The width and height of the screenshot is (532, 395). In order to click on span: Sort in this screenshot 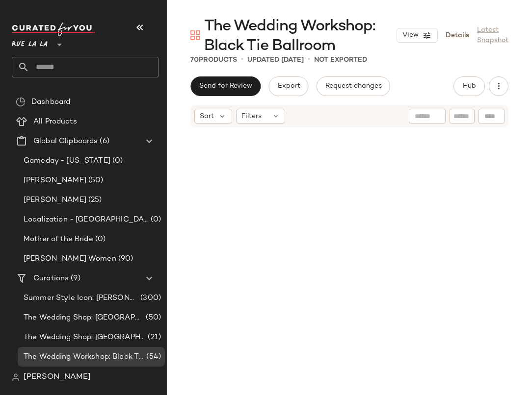, I will do `click(207, 116)`.